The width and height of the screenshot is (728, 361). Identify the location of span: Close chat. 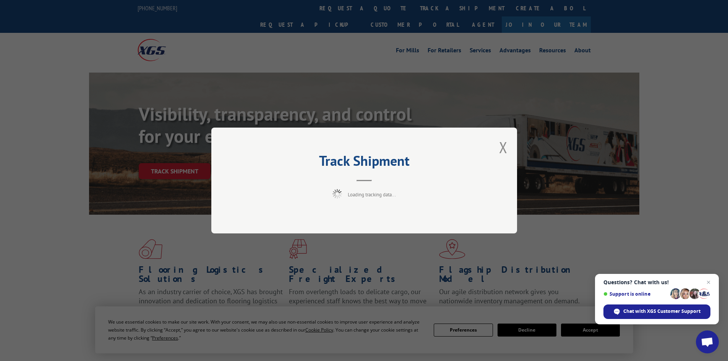
(708, 282).